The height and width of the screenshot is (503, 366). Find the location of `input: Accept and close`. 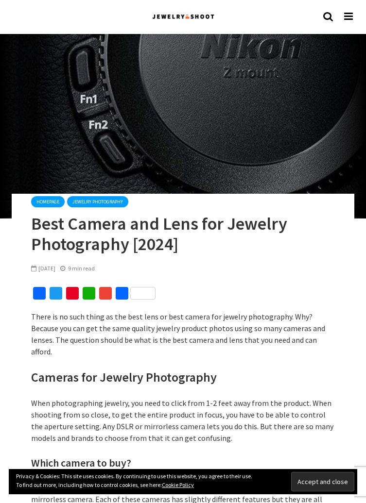

input: Accept and close is located at coordinates (322, 482).